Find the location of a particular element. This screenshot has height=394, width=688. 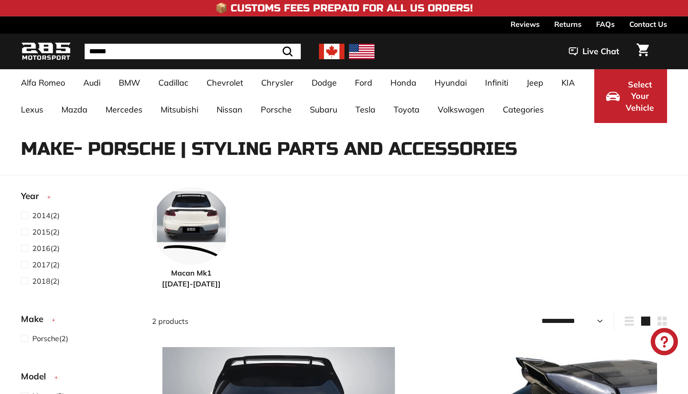

span: Porsche is located at coordinates (45, 338).